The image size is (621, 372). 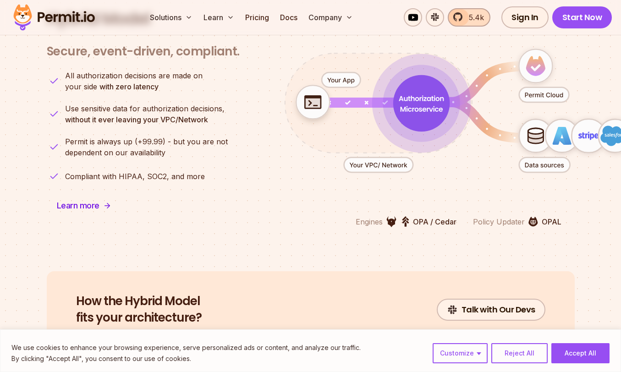 I want to click on p: Engines, so click(x=369, y=222).